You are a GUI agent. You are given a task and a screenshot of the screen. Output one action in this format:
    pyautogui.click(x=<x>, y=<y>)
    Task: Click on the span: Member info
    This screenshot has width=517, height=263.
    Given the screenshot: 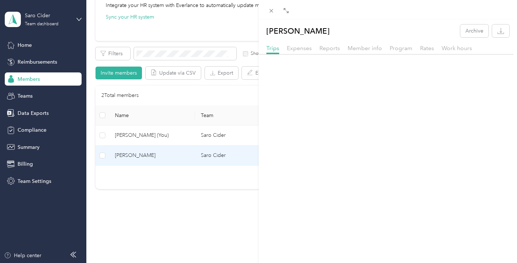 What is the action you would take?
    pyautogui.click(x=364, y=48)
    